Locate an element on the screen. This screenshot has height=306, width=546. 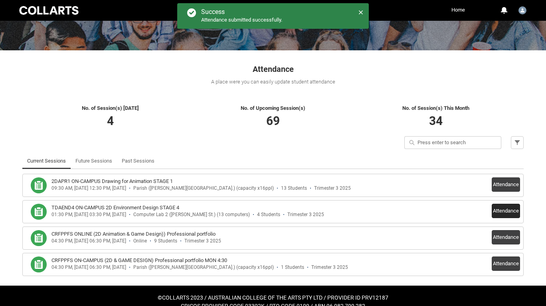
div: Online is located at coordinates (140, 241).